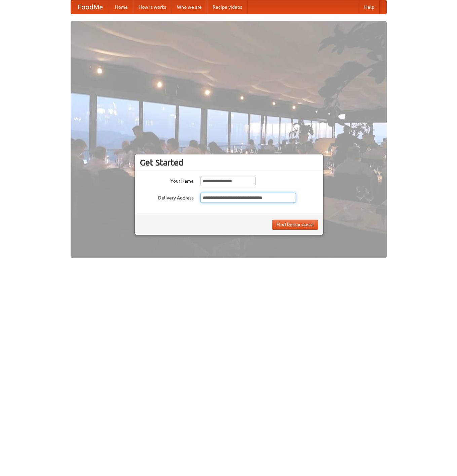  I want to click on label: Your Name, so click(167, 180).